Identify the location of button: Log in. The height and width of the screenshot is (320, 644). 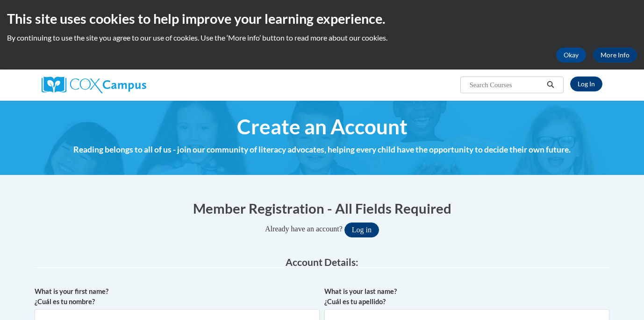
(362, 230).